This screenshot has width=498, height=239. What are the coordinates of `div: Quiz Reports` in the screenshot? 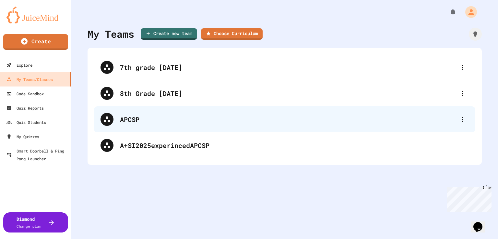 It's located at (25, 108).